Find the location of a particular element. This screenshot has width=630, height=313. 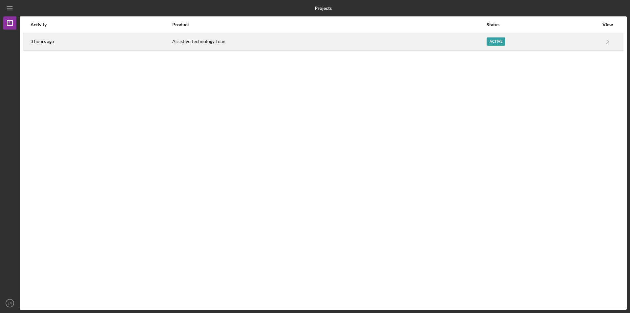

div: Assistive Technology Loan is located at coordinates (329, 42).